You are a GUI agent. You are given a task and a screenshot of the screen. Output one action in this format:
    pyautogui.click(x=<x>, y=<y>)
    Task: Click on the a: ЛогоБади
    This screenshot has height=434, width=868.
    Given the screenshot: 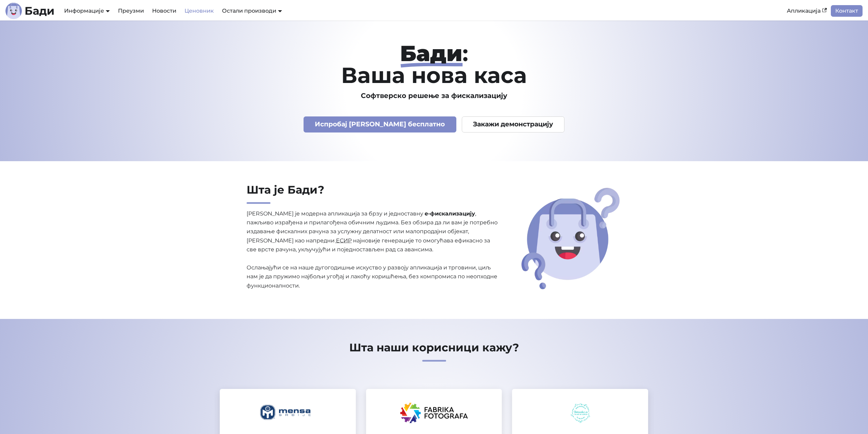 What is the action you would take?
    pyautogui.click(x=30, y=11)
    